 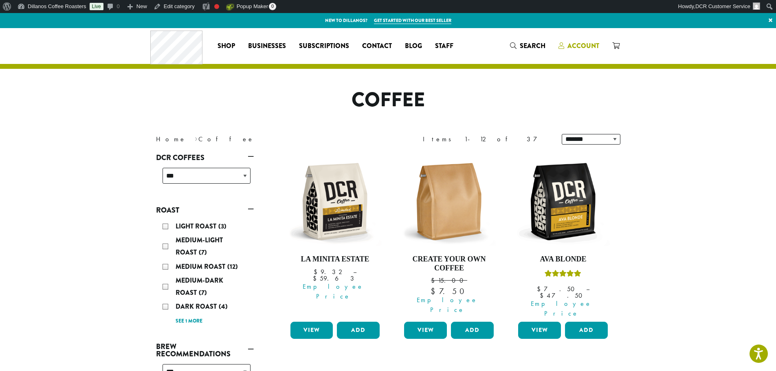 What do you see at coordinates (226, 46) in the screenshot?
I see `a: Shop` at bounding box center [226, 46].